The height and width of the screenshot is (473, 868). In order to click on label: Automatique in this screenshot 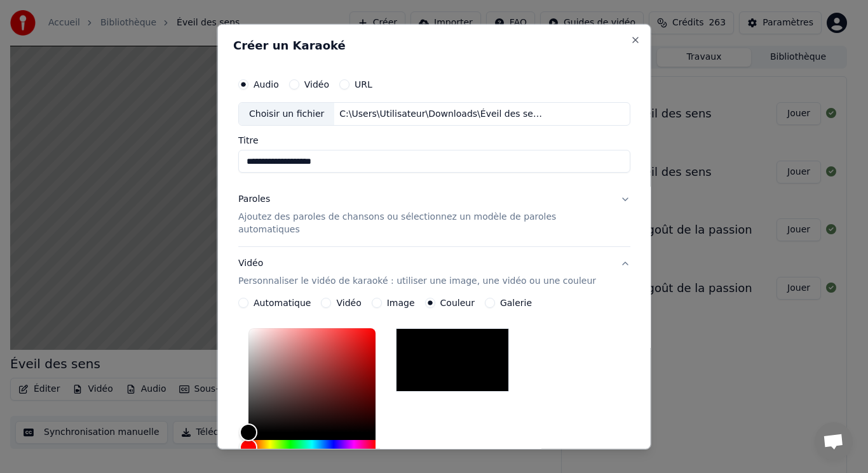, I will do `click(282, 303)`.